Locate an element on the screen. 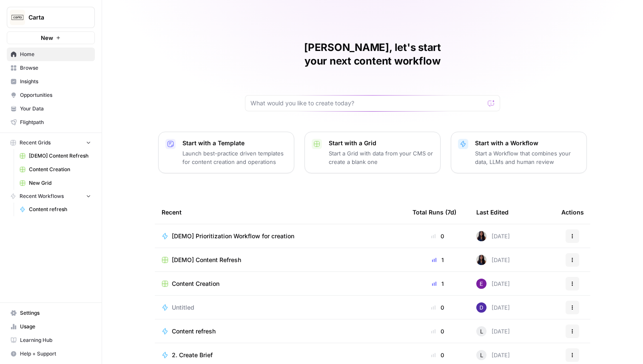 The height and width of the screenshot is (364, 643). button: Start with a TemplateLaunch best-practice driven templates for content creation and operations is located at coordinates (226, 152).